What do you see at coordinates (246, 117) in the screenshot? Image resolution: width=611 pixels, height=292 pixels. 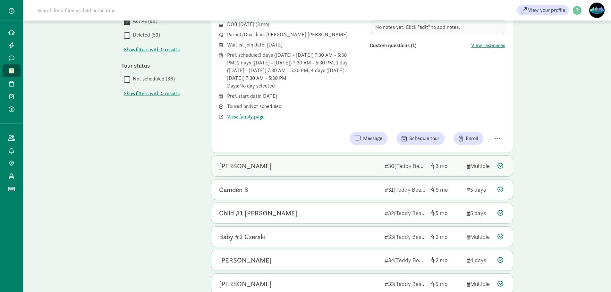 I see `span: View family page` at bounding box center [246, 117].